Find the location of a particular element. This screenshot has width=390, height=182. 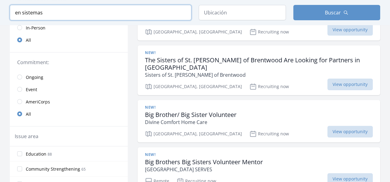

font: Buscar is located at coordinates (333, 13).